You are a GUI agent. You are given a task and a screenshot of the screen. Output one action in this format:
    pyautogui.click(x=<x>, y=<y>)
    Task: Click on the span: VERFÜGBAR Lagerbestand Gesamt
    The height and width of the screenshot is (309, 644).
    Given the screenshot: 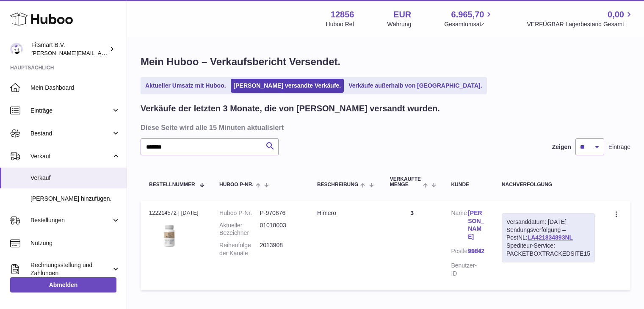 What is the action you would take?
    pyautogui.click(x=580, y=24)
    